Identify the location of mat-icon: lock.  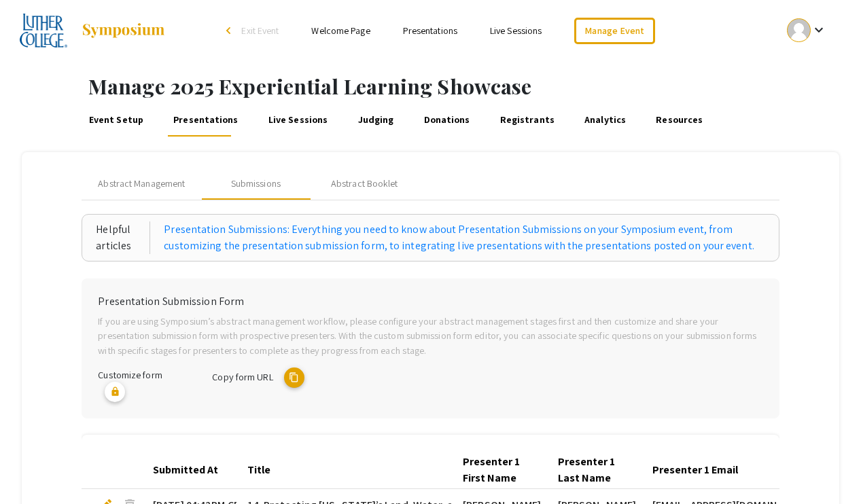
(114, 392).